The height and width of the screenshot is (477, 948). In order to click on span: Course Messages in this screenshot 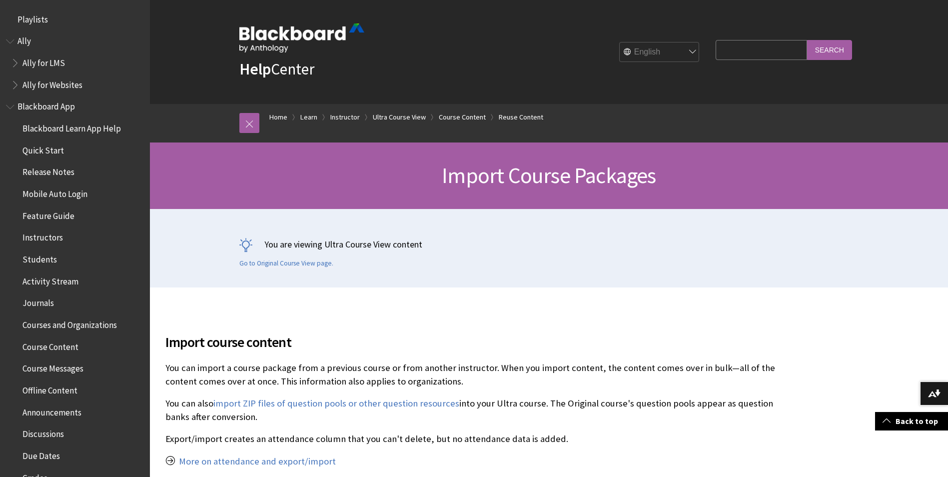, I will do `click(53, 367)`.